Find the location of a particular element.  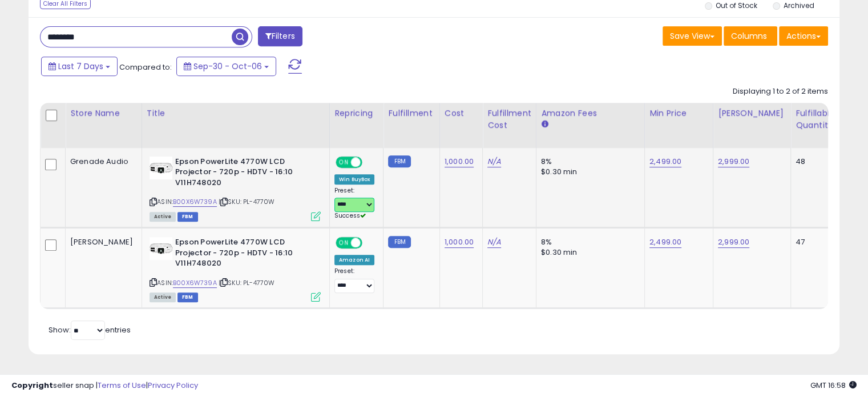

div: Fulfillment is located at coordinates (411, 113).